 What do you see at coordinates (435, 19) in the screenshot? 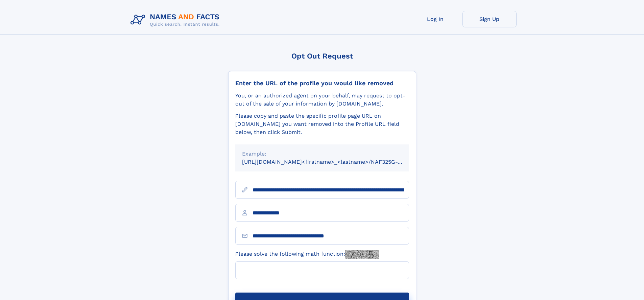
I see `a: Log In` at bounding box center [435, 19].